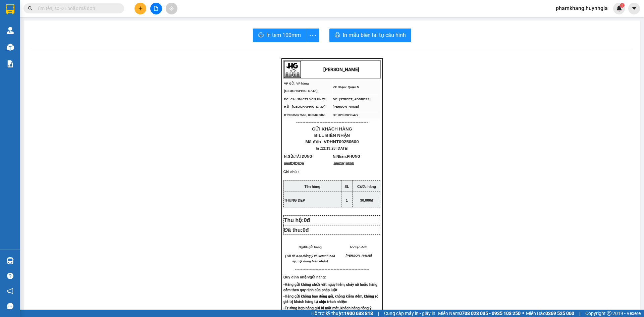  What do you see at coordinates (10, 64) in the screenshot?
I see `img: solution-icon` at bounding box center [10, 64].